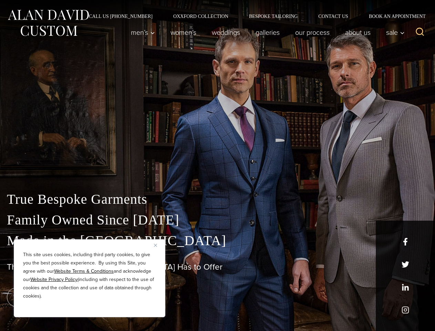 The height and width of the screenshot is (331, 435). What do you see at coordinates (358, 32) in the screenshot?
I see `a: About Us` at bounding box center [358, 32].